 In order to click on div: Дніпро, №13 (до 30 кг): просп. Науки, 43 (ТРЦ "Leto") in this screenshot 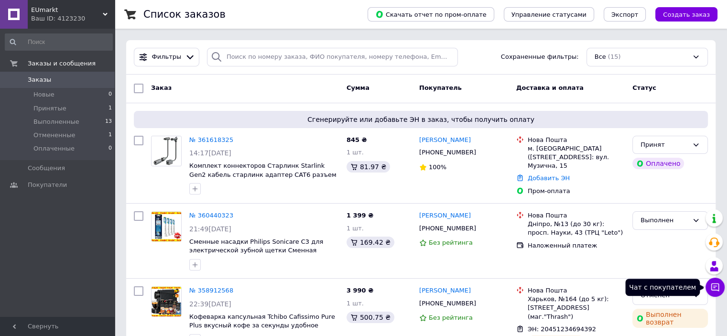, I will do `click(576, 229)`.